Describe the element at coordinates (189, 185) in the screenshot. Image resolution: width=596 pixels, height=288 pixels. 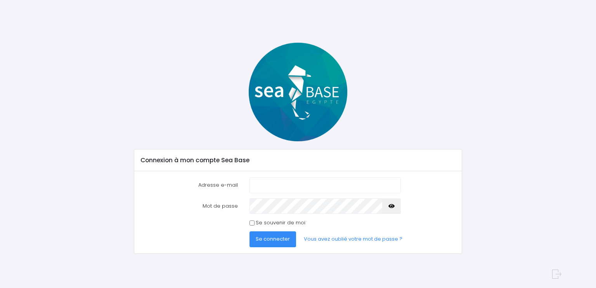
I see `label: Adresse e-mail` at that location.